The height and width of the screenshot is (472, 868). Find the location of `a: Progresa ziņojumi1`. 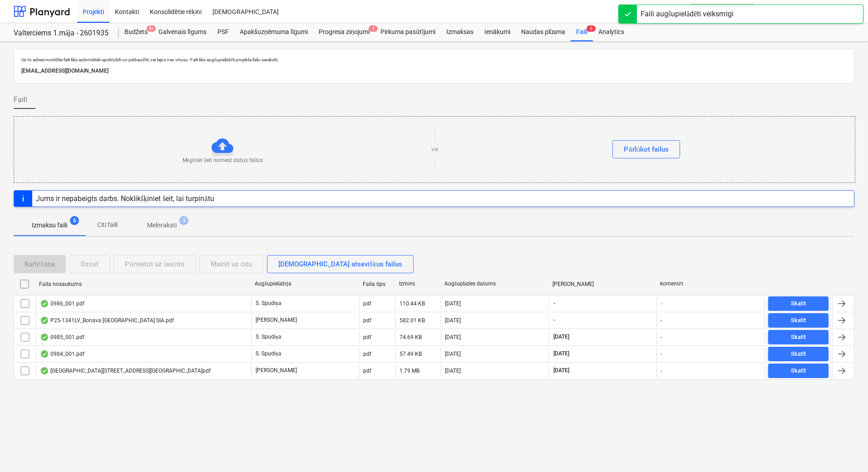

a: Progresa ziņojumi1 is located at coordinates (344, 33).